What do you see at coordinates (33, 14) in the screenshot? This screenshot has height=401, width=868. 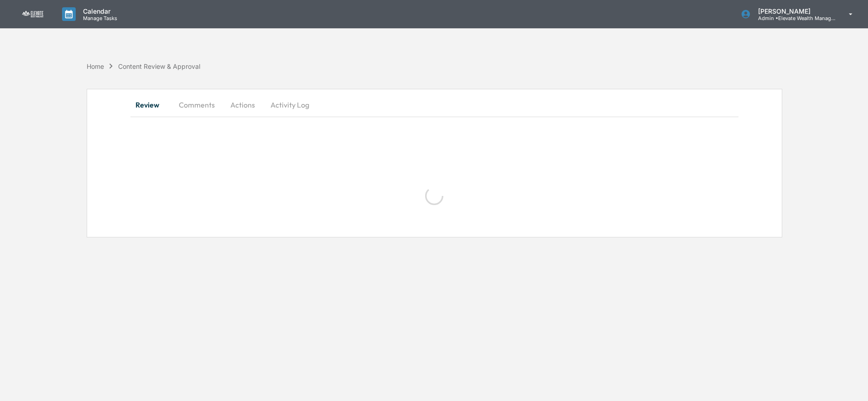 I see `img: logo` at bounding box center [33, 14].